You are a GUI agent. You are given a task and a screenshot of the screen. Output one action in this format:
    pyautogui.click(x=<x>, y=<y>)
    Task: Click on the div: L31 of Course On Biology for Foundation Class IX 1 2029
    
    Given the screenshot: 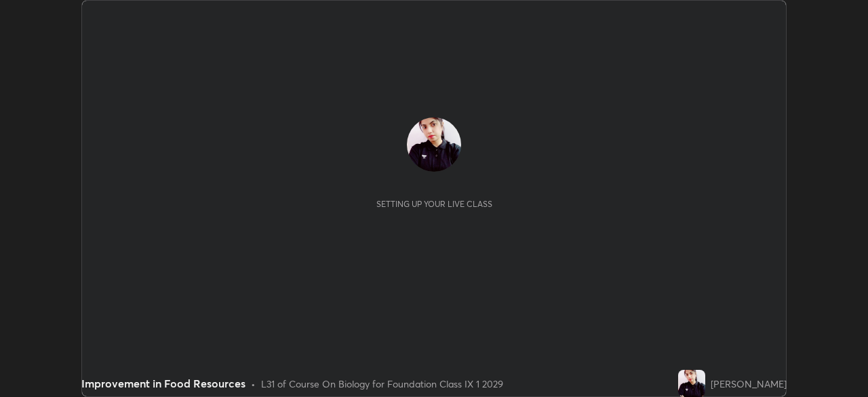 What is the action you would take?
    pyautogui.click(x=381, y=383)
    